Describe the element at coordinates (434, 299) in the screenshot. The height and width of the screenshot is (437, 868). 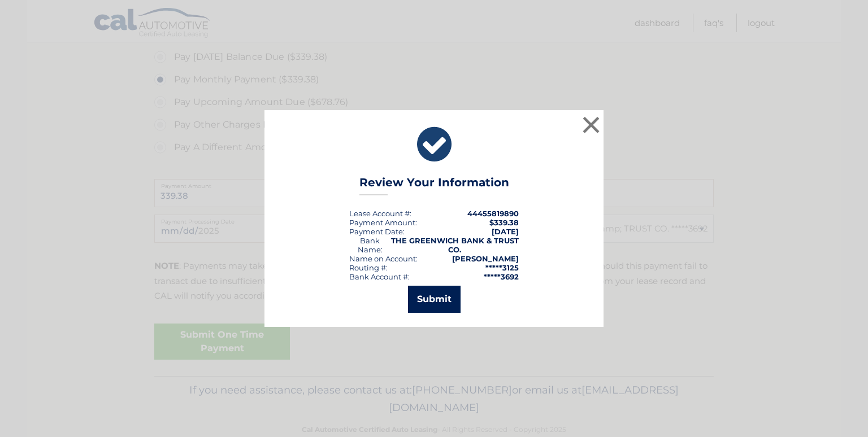
I see `button: Submit` at that location.